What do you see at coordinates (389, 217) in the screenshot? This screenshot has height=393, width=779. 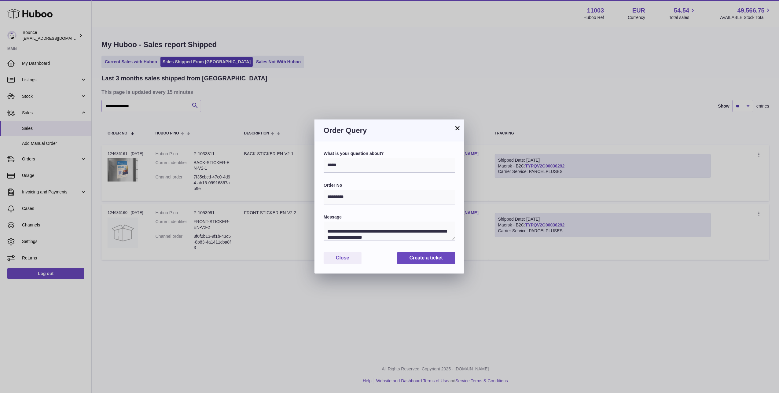 I see `label: Message` at bounding box center [389, 217].